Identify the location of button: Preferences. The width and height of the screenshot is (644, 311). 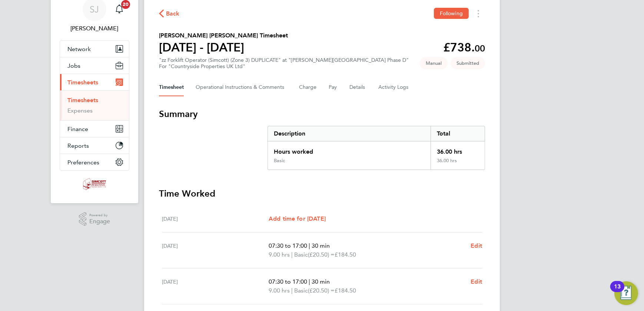
(95, 162).